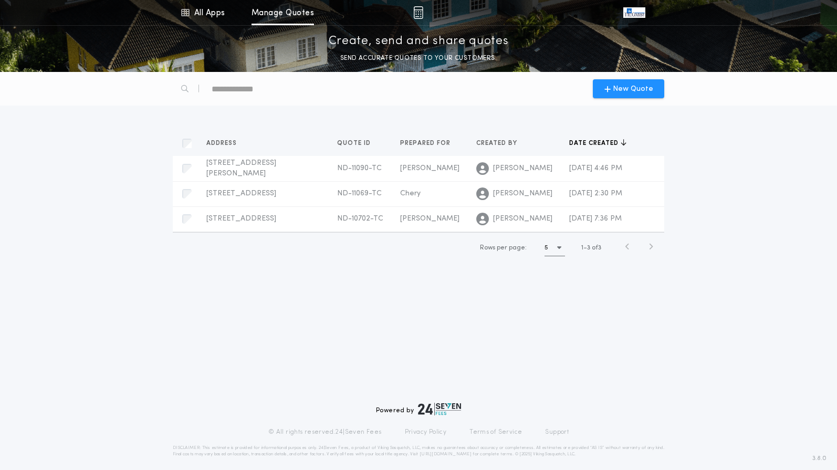  I want to click on p: © All rights reserved. 24|Seven Fees, so click(325, 432).